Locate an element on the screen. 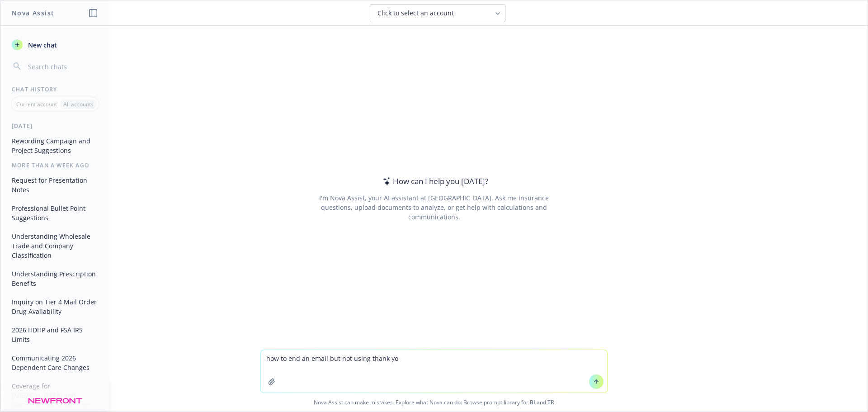 This screenshot has width=868, height=412. button: Inquiry on Tier 4 Mail Order Drug Availability is located at coordinates (55, 307).